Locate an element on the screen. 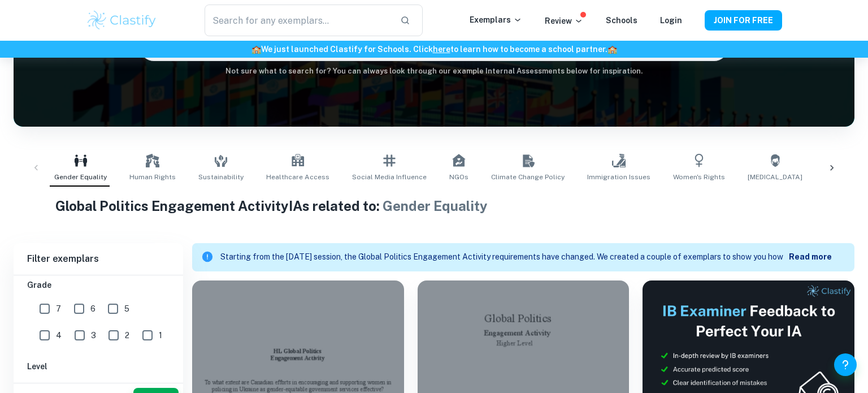 The image size is (868, 393). span: Immigration Issues is located at coordinates (619, 177).